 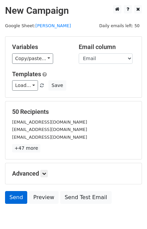 I want to click on a: Send Test Email, so click(x=86, y=198).